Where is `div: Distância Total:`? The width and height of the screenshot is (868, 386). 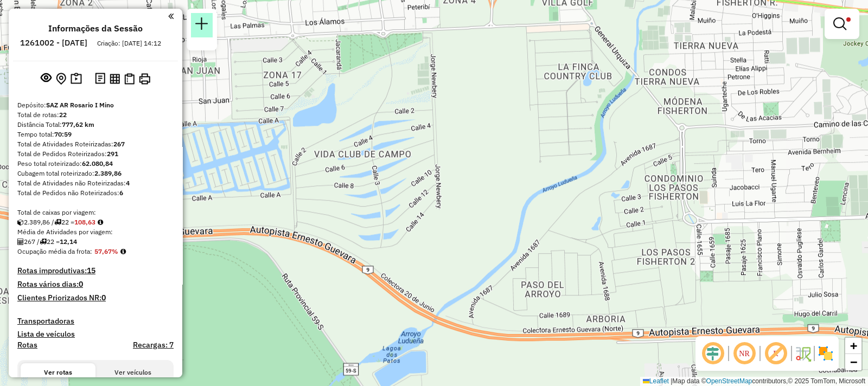
div: Distância Total: is located at coordinates (96, 124).